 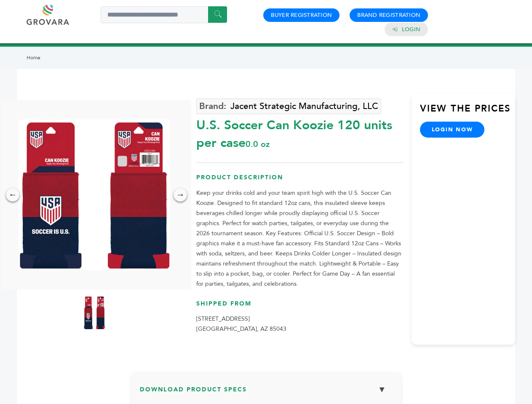 I want to click on a: Jacent Strategic Manufacturing, LLC, so click(x=288, y=106).